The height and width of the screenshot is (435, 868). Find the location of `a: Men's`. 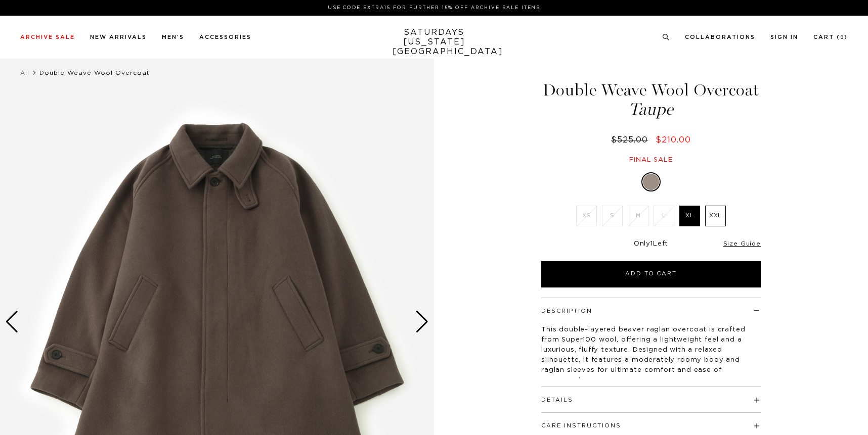

a: Men's is located at coordinates (173, 37).